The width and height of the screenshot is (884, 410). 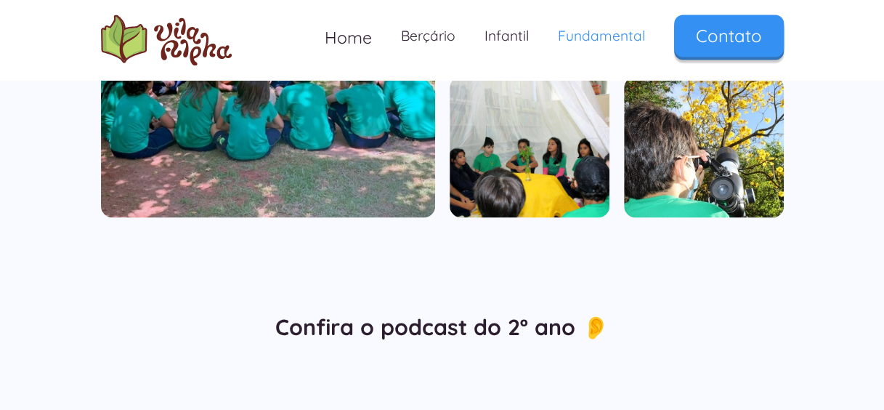 What do you see at coordinates (602, 36) in the screenshot?
I see `a: Fundamental` at bounding box center [602, 36].